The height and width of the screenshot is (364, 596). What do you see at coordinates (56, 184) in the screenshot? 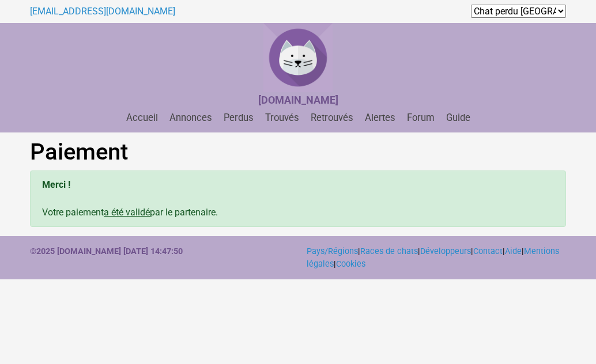
I see `b: Merci !` at bounding box center [56, 184].